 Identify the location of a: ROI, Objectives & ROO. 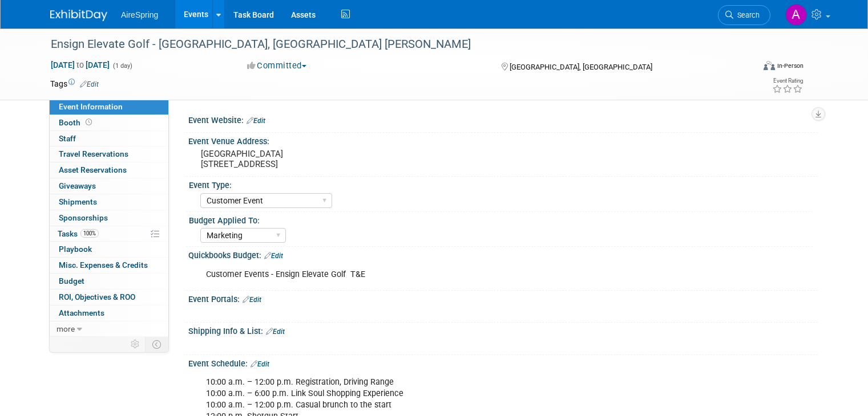
(109, 297).